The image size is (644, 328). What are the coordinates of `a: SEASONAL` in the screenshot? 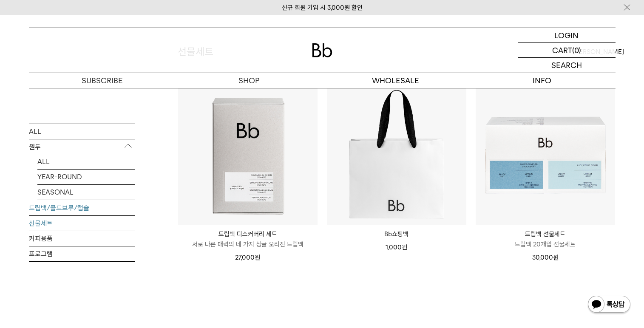 It's located at (86, 192).